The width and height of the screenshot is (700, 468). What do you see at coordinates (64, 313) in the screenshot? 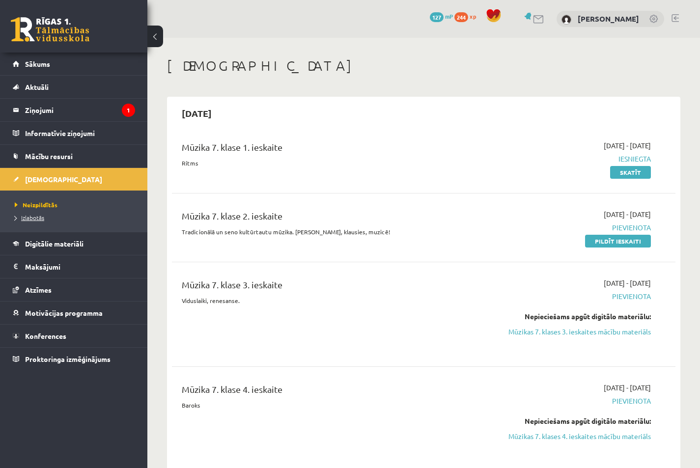
I see `span: Motivācijas programma` at bounding box center [64, 313].